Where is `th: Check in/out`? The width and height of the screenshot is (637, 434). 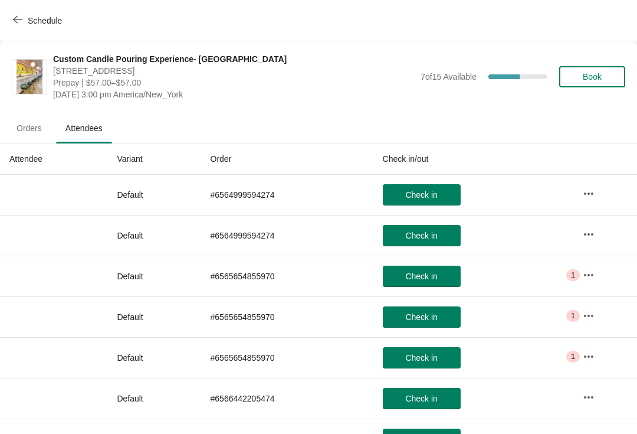 th: Check in/out is located at coordinates (474, 159).